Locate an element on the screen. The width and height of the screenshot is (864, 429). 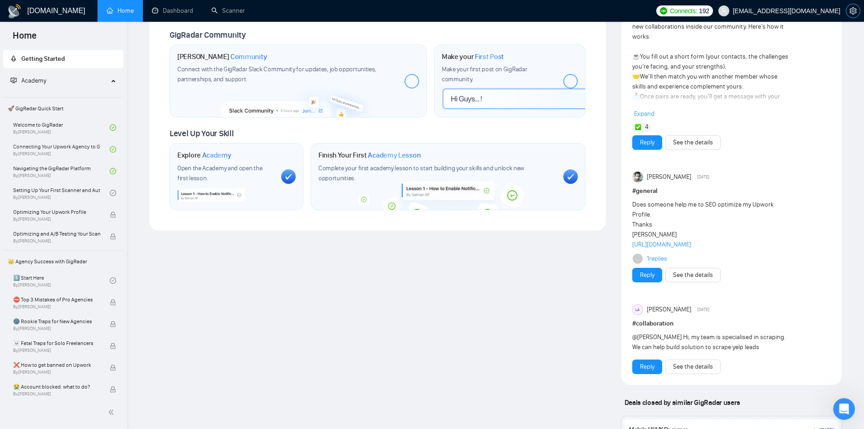
h1: Finish Your First is located at coordinates (369, 155).